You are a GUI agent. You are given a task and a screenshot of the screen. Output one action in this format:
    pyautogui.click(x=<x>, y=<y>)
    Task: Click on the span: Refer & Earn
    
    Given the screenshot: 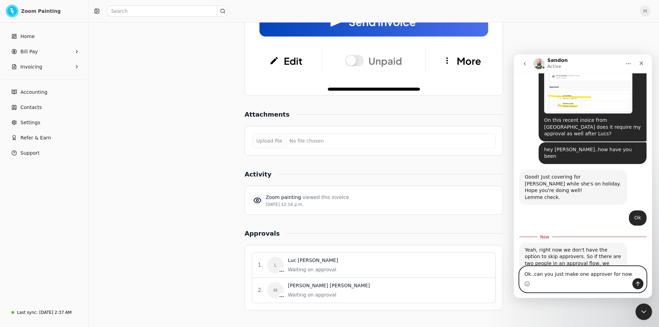 What is the action you would take?
    pyautogui.click(x=36, y=138)
    